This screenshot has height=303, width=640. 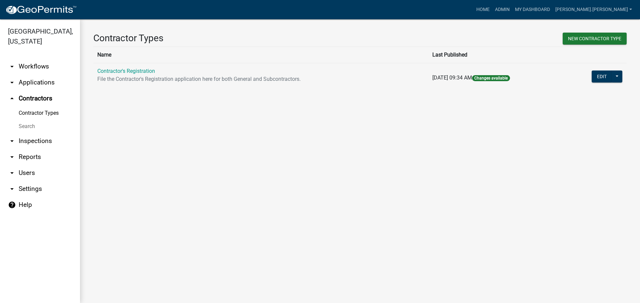 I want to click on a: My Dashboard, so click(x=532, y=10).